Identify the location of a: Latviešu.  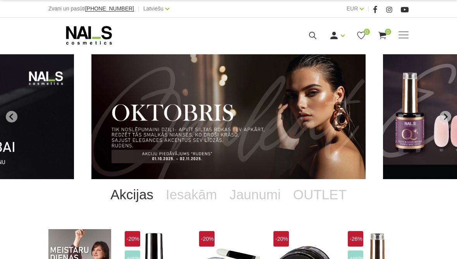
(153, 9).